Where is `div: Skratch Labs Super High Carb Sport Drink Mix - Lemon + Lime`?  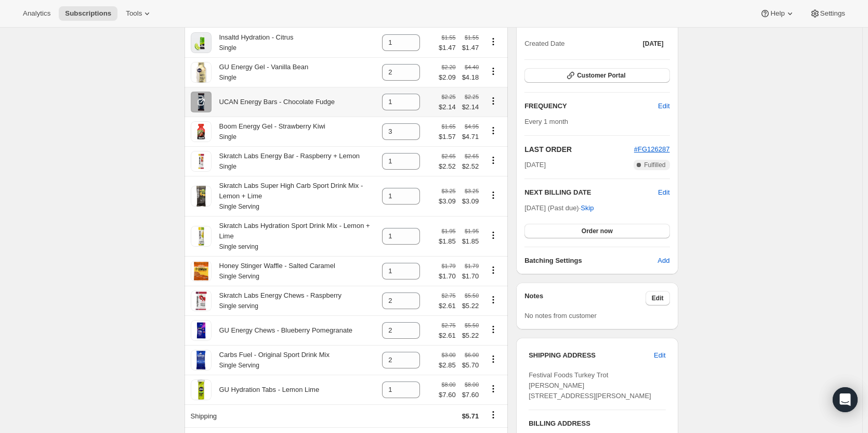 div: Skratch Labs Super High Carb Sport Drink Mix - Lemon + Lime is located at coordinates (293, 196).